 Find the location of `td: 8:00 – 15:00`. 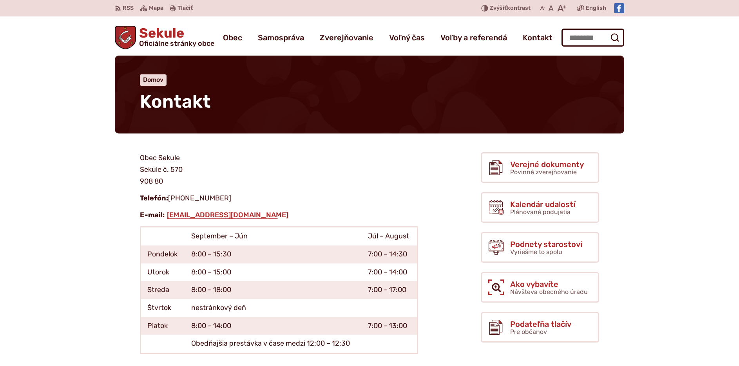

td: 8:00 – 15:00 is located at coordinates (273, 273).